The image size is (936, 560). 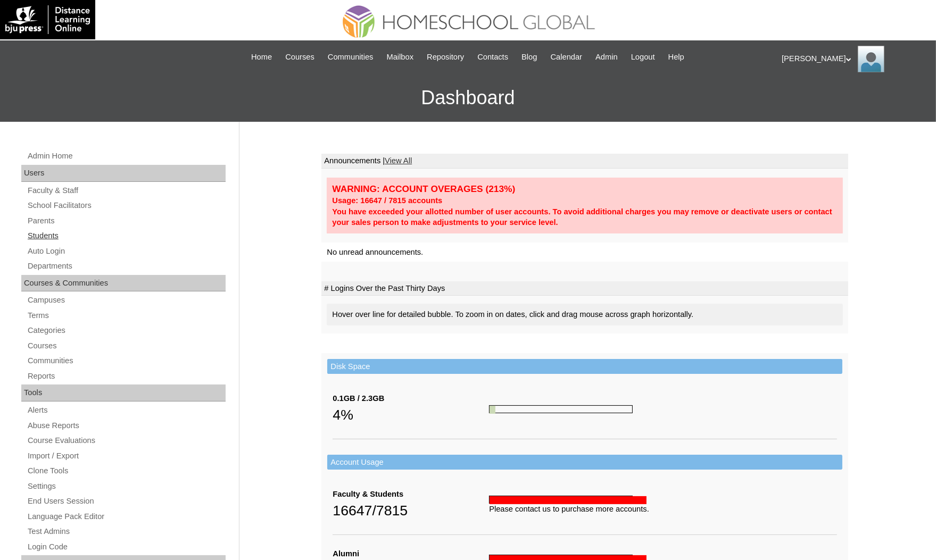 I want to click on div: 0.1GB / 2.3GB, so click(x=411, y=399).